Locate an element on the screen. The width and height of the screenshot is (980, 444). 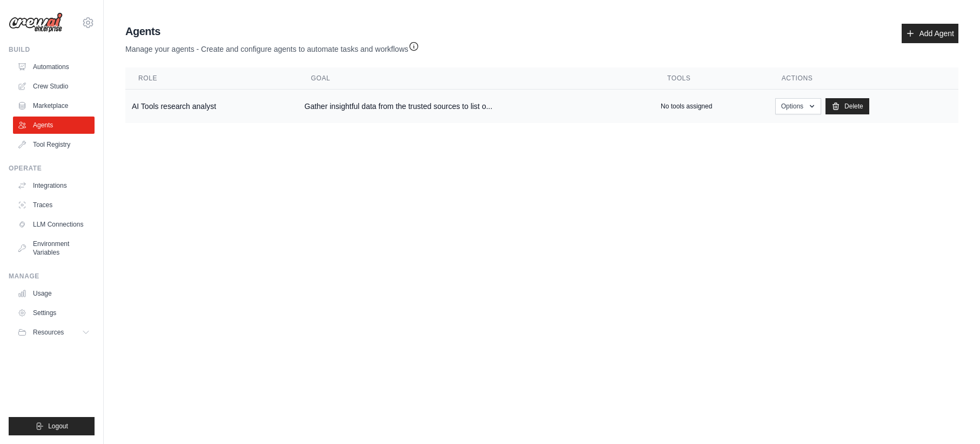
img: Logo is located at coordinates (36, 23).